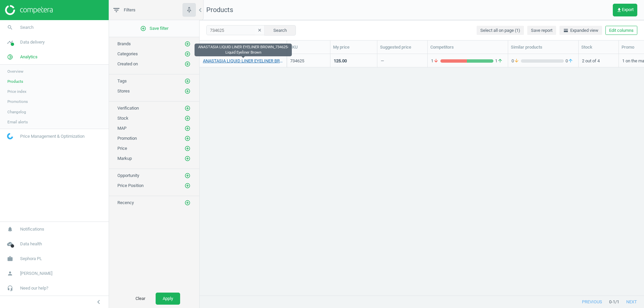 Image resolution: width=644 pixels, height=308 pixels. I want to click on span: Brands, so click(124, 43).